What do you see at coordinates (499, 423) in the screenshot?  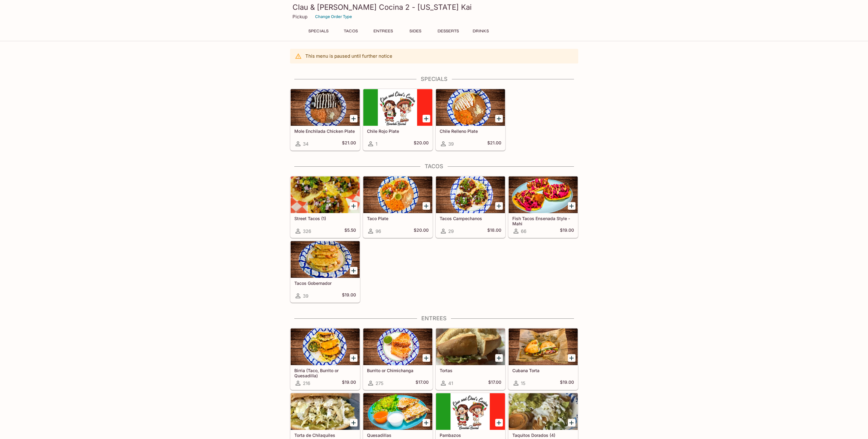 I see `button: Add Pambazos` at bounding box center [499, 423].